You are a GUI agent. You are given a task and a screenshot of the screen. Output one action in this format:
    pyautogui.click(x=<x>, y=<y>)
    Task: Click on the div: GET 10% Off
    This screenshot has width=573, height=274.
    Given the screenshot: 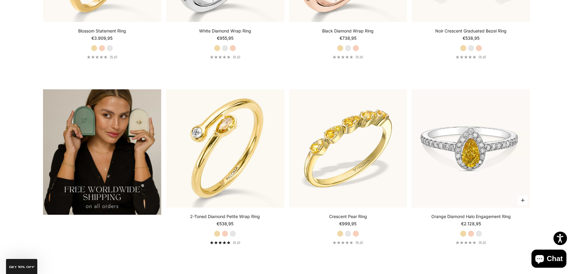 What is the action you would take?
    pyautogui.click(x=22, y=267)
    